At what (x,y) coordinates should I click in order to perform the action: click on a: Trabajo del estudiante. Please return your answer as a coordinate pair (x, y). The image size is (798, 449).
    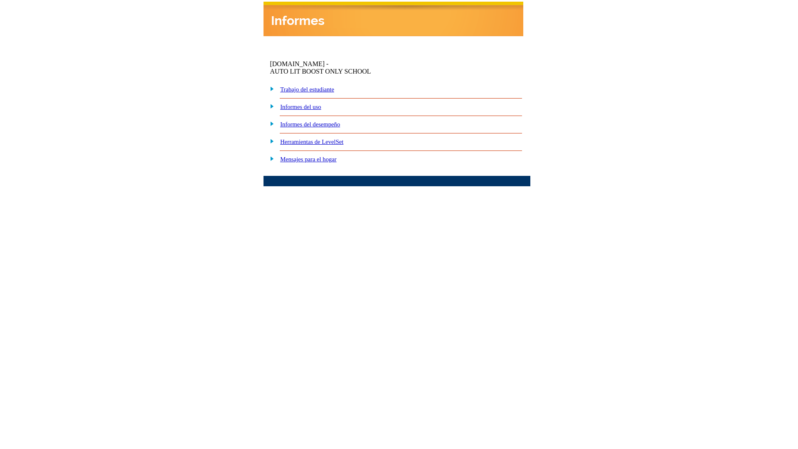
    Looking at the image, I should click on (307, 89).